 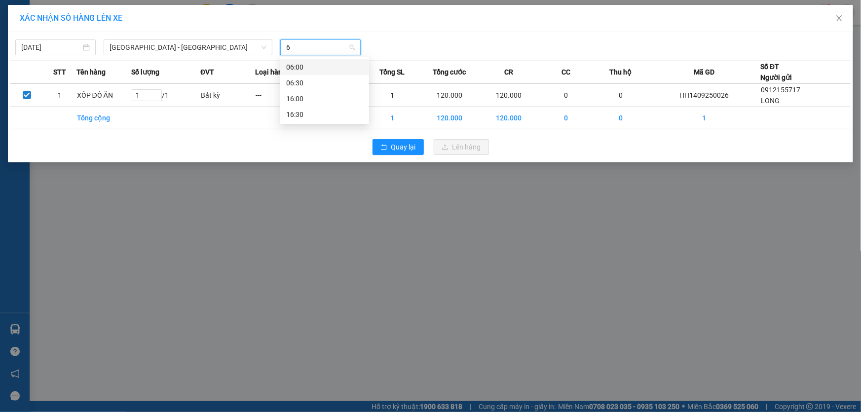 I want to click on span: Thu hộ, so click(x=621, y=72).